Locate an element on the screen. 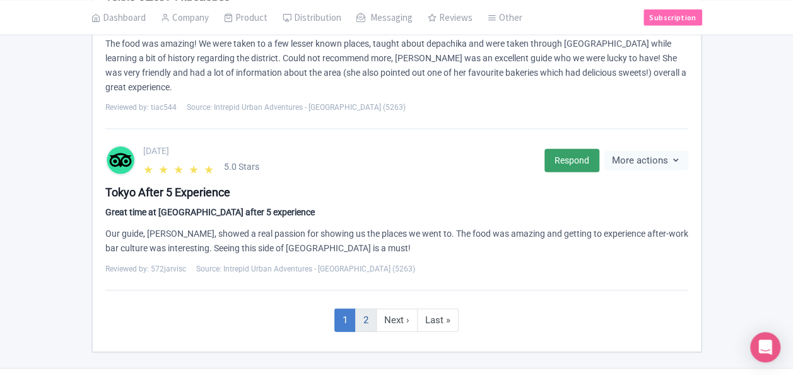 This screenshot has height=375, width=793. button: More actions is located at coordinates (646, 160).